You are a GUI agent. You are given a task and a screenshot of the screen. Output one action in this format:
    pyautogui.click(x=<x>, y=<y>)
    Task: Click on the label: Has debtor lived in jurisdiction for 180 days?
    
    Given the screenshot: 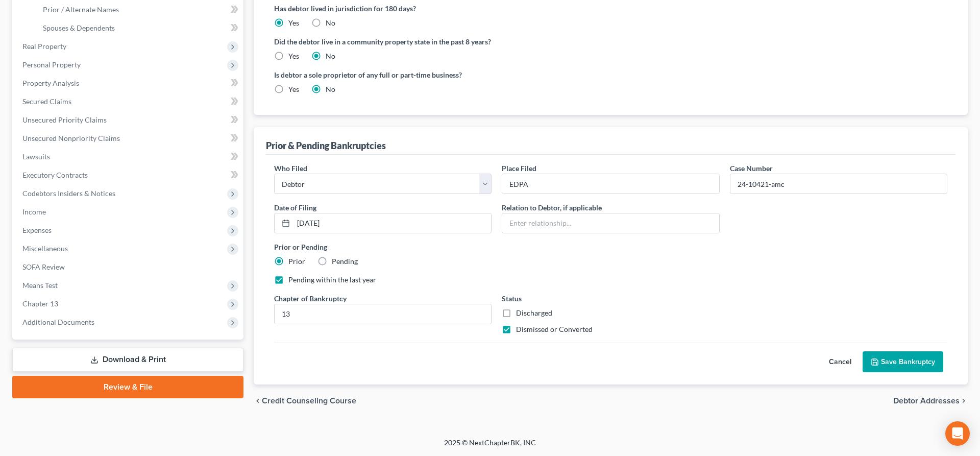 What is the action you would take?
    pyautogui.click(x=610, y=8)
    